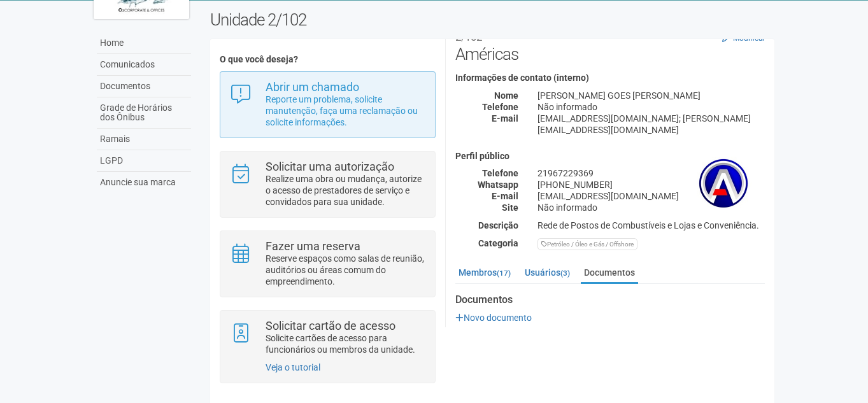 This screenshot has width=868, height=403. Describe the element at coordinates (651, 225) in the screenshot. I see `div: Rede de Postos de Combustíveis e Lojas e Conveniência.` at that location.